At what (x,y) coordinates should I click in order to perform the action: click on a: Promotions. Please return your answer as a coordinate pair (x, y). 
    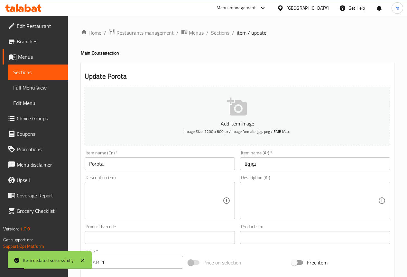
    Looking at the image, I should click on (35, 149).